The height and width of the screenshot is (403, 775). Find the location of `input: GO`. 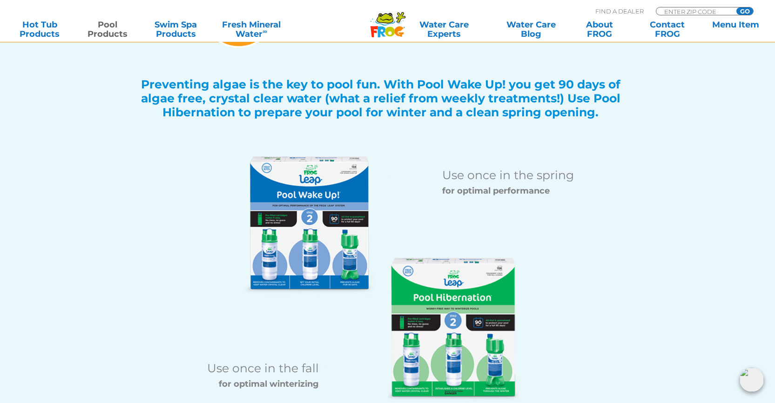

input: GO is located at coordinates (745, 11).